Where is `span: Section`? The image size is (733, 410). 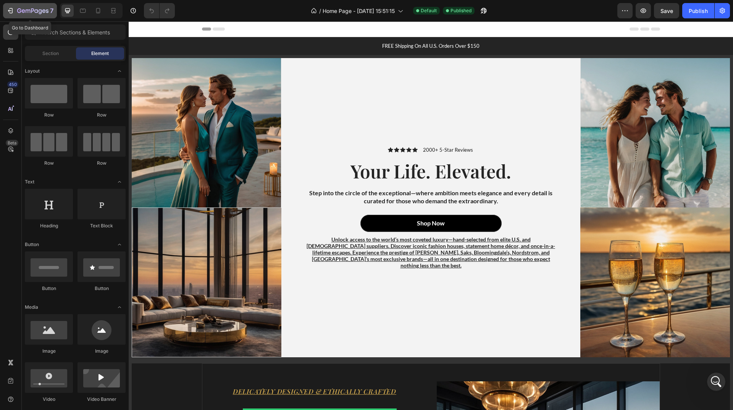 span: Section is located at coordinates (50, 53).